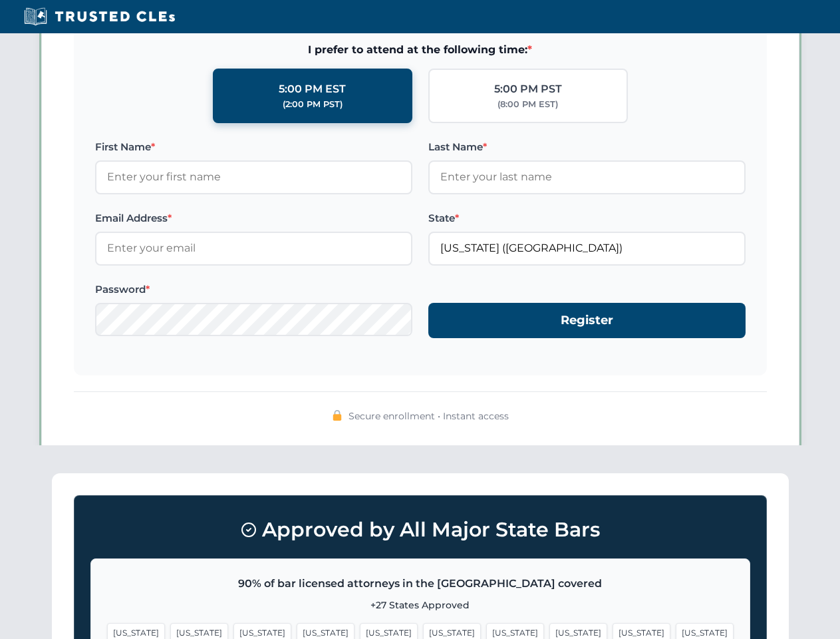 The height and width of the screenshot is (639, 840). Describe the element at coordinates (253, 248) in the screenshot. I see `input: Enter your email` at that location.